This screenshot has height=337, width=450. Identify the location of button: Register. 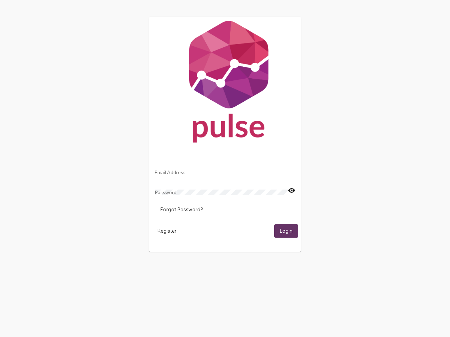
(167, 231).